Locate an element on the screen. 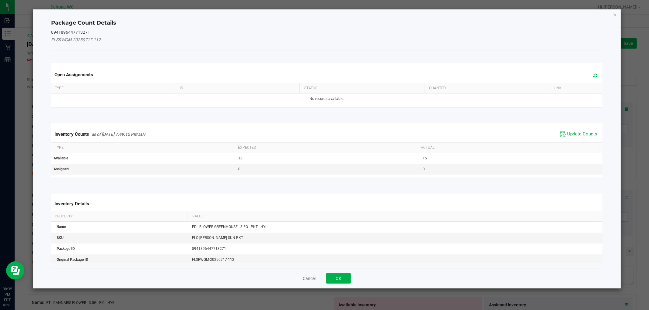 The image size is (649, 310). span: Link is located at coordinates (557, 88).